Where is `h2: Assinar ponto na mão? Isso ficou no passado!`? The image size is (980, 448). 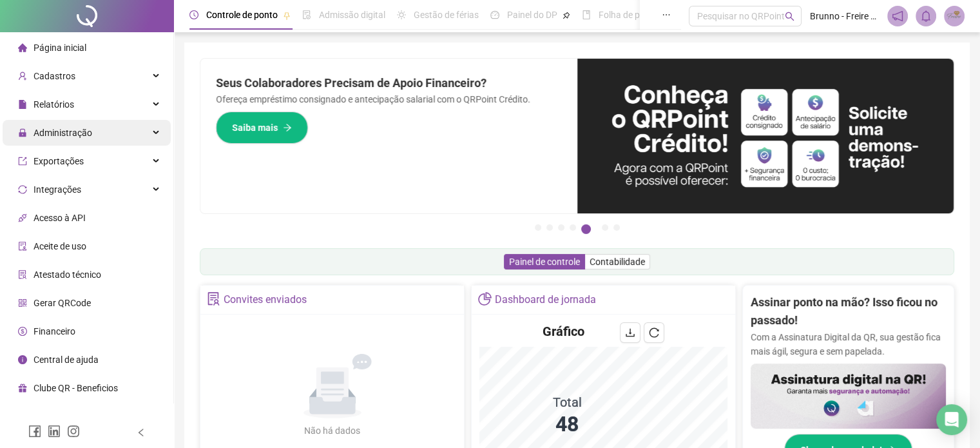
h2: Assinar ponto na mão? Isso ficou no passado! is located at coordinates (848, 311).